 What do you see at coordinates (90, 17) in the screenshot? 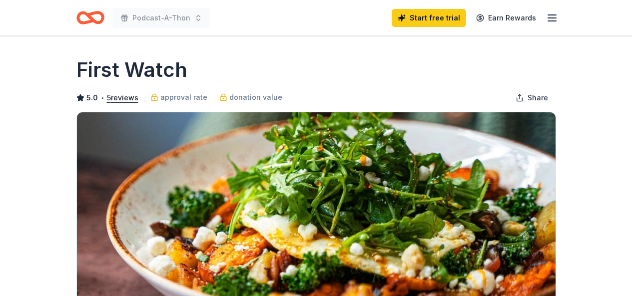
I see `a: Home` at bounding box center [90, 17].